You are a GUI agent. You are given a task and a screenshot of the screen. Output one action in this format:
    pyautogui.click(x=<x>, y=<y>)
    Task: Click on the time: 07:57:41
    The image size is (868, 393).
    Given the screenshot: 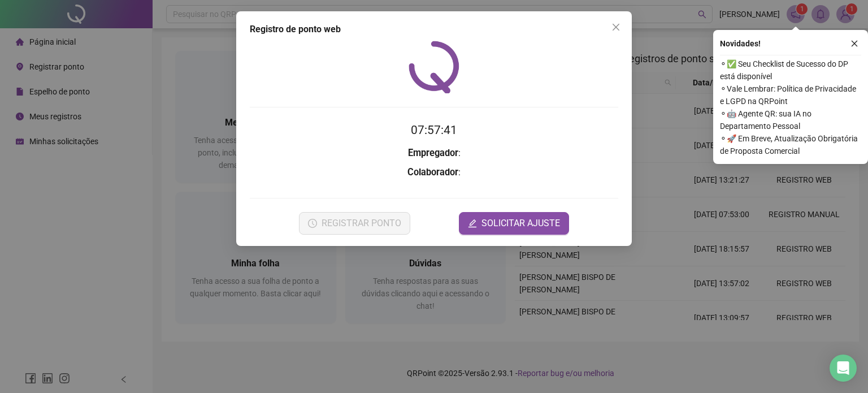 What is the action you would take?
    pyautogui.click(x=434, y=130)
    